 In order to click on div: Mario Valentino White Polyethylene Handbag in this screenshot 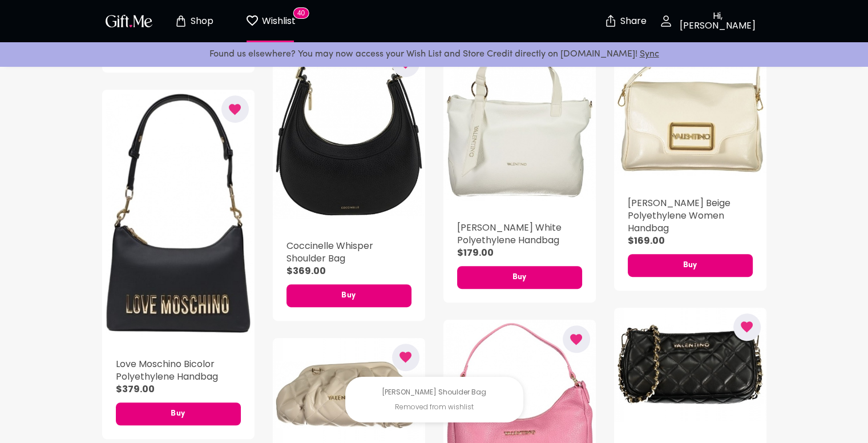, I will do `click(519, 115)`.